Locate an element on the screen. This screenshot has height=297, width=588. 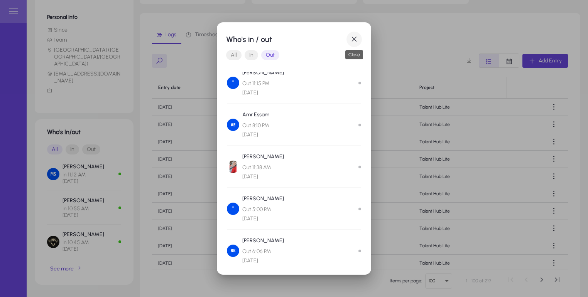
button: All is located at coordinates (234, 55).